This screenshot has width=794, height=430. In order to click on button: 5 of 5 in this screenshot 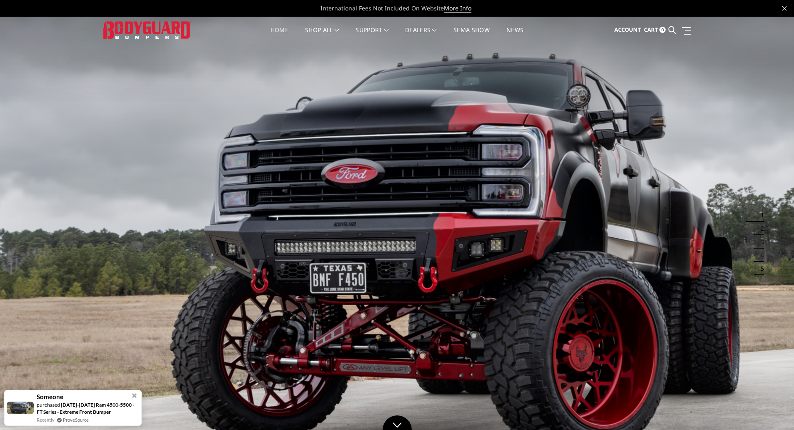, I will do `click(760, 268)`.